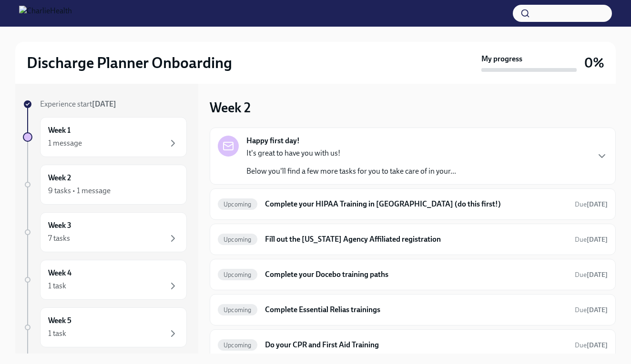  What do you see at coordinates (60, 321) in the screenshot?
I see `h6: Week 5` at bounding box center [60, 321].